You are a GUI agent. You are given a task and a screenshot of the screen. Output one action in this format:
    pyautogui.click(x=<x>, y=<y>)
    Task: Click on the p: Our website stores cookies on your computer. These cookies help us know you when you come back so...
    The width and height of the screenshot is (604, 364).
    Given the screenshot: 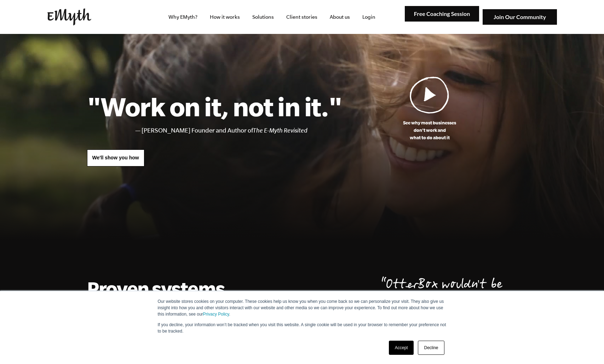 What is the action you would take?
    pyautogui.click(x=302, y=308)
    